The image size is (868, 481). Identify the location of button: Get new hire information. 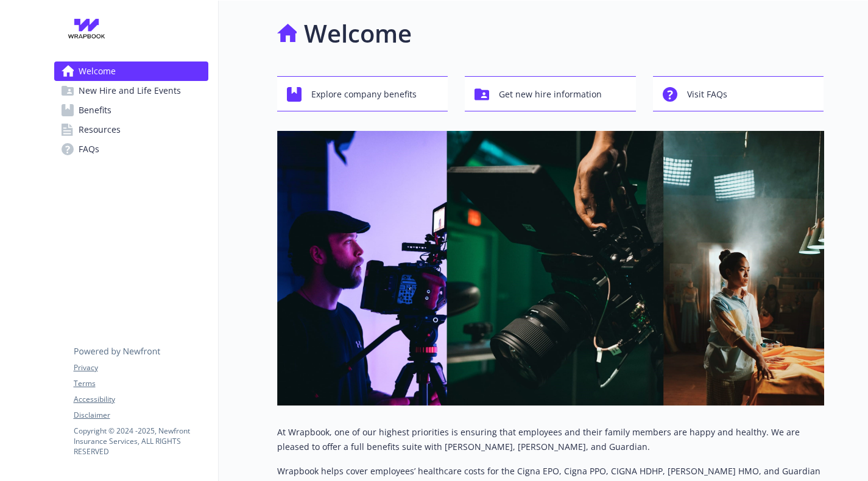
(550, 94).